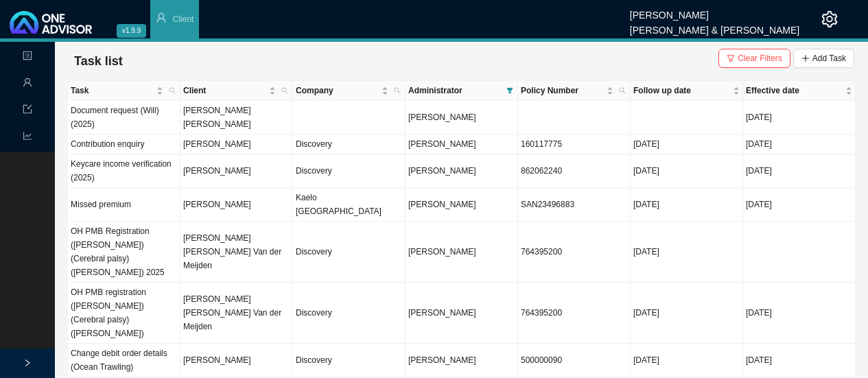 This screenshot has width=868, height=378. What do you see at coordinates (575, 90) in the screenshot?
I see `th: Policy Number` at bounding box center [575, 90].